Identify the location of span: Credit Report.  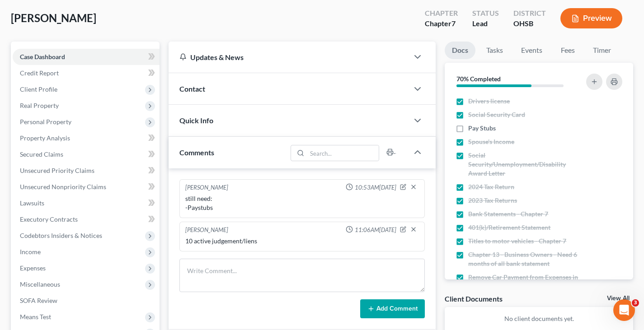
(39, 73).